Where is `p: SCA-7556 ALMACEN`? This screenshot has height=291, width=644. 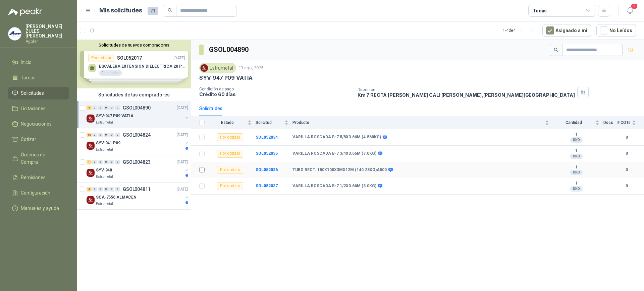 p: SCA-7556 ALMACEN is located at coordinates (116, 198).